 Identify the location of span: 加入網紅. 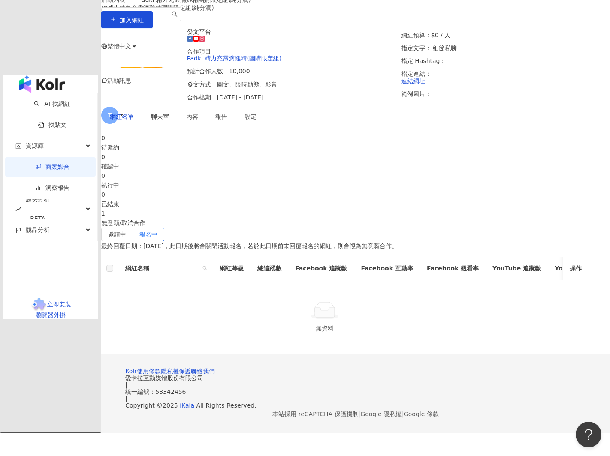
(132, 20).